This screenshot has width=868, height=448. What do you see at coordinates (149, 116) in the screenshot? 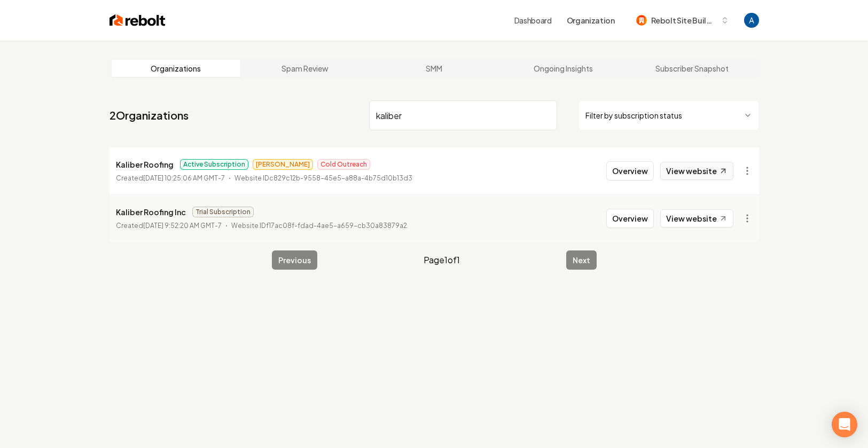
I see `a: 2Organizations` at bounding box center [149, 116].